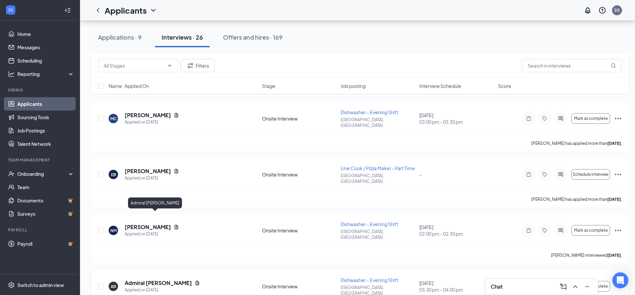 This screenshot has height=295, width=635. I want to click on svg: Analysis, so click(11, 74).